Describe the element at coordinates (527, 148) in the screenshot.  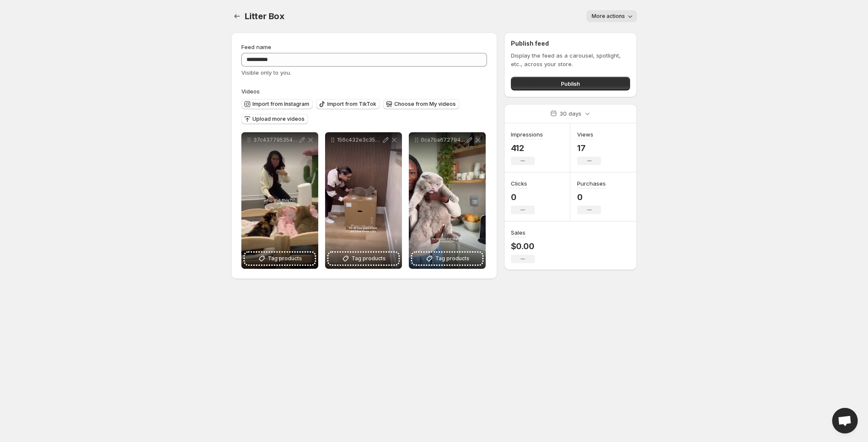
I see `p: 412` at that location.